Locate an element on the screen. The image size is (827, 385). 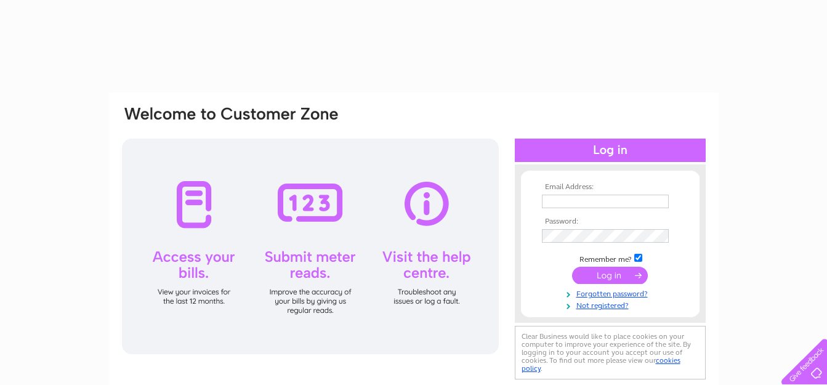
a: Not registered? is located at coordinates (611, 304).